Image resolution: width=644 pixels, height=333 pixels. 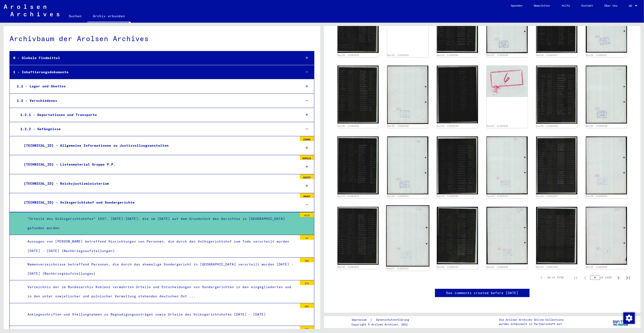 What do you see at coordinates (531, 320) in the screenshot?
I see `p: Die Arolsen Archives Online-Collections` at bounding box center [531, 320].